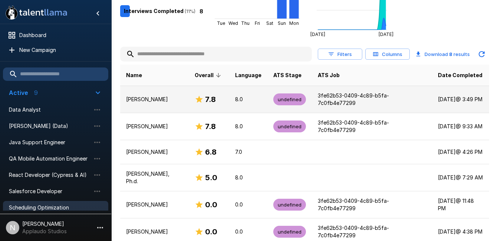  What do you see at coordinates (233, 23) in the screenshot?
I see `tspan: Wed` at bounding box center [233, 23].